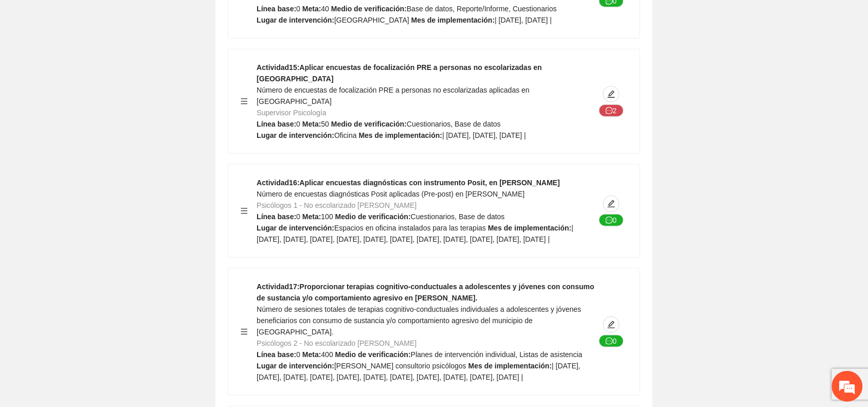  Describe the element at coordinates (326, 9) in the screenshot. I see `span: 40` at that location.